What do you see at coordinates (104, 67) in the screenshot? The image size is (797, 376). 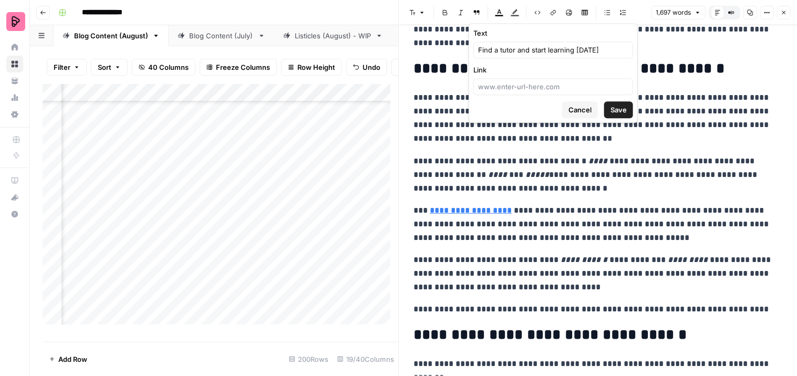 I see `span: Sort` at bounding box center [104, 67].